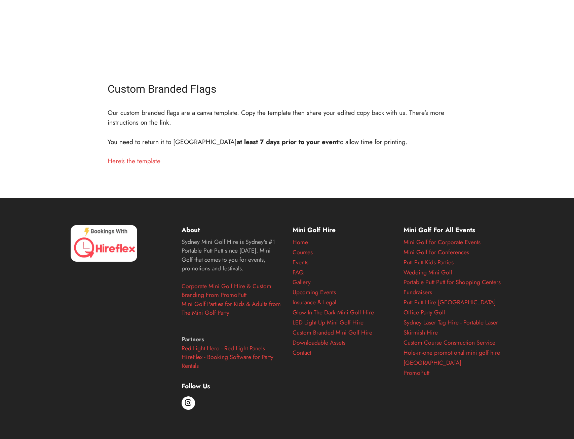 The height and width of the screenshot is (439, 574). Describe the element at coordinates (302, 353) in the screenshot. I see `a: Contact` at that location.